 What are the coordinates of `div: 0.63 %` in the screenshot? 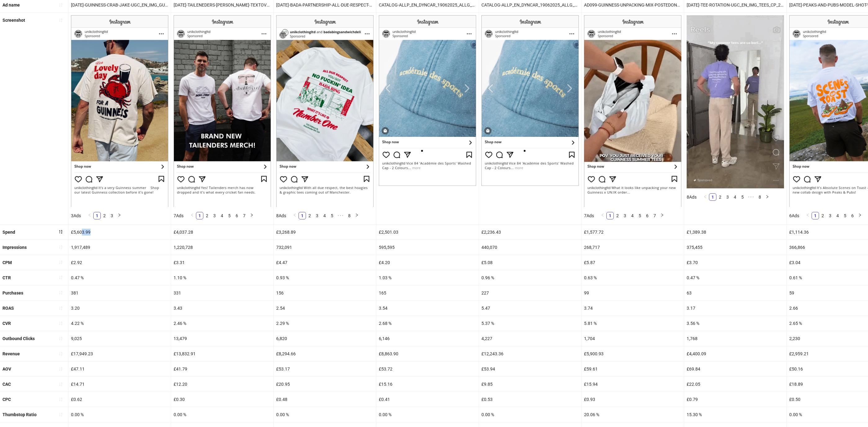 It's located at (633, 278).